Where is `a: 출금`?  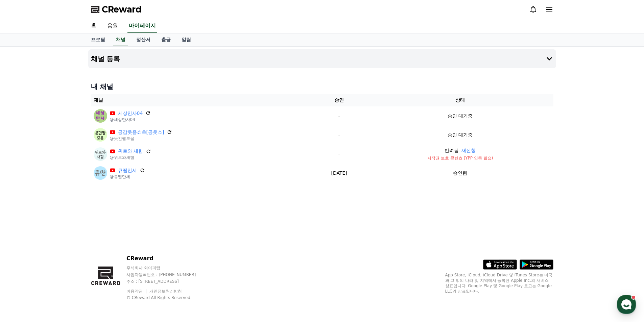
a: 출금 is located at coordinates (166, 40).